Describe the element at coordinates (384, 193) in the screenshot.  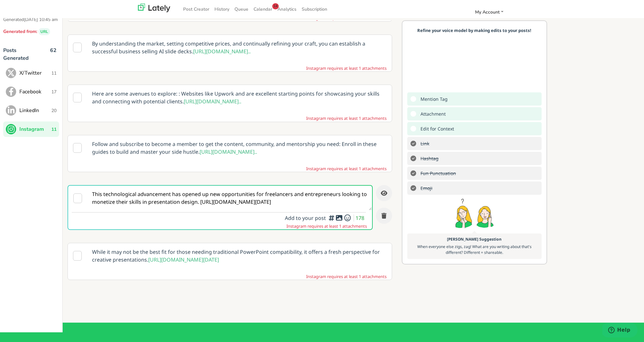
I see `button: Preview this Post` at that location.